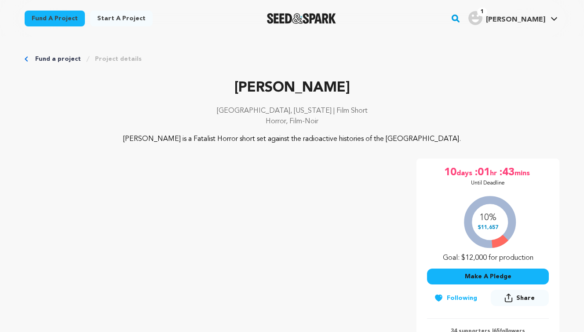 The image size is (584, 332). Describe the element at coordinates (118, 59) in the screenshot. I see `a: Project details` at that location.